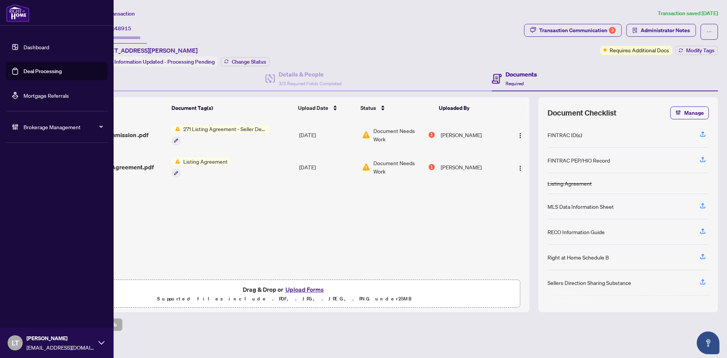  What do you see at coordinates (205, 161) in the screenshot?
I see `span: Listing Agreement` at bounding box center [205, 161].